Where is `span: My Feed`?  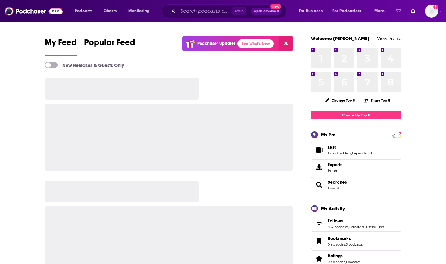 span: My Feed is located at coordinates (61, 44).